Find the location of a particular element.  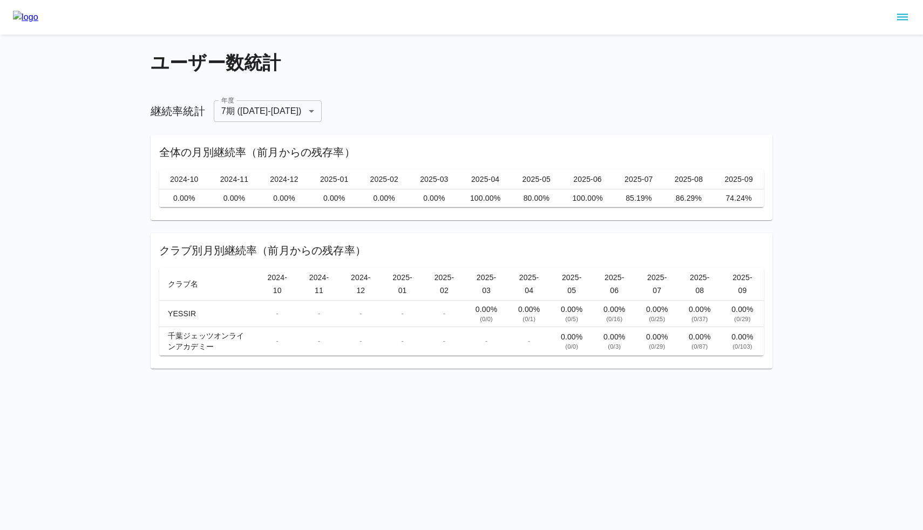

h6: 全体の月別継続率（前月からの残存率） is located at coordinates (462, 152).